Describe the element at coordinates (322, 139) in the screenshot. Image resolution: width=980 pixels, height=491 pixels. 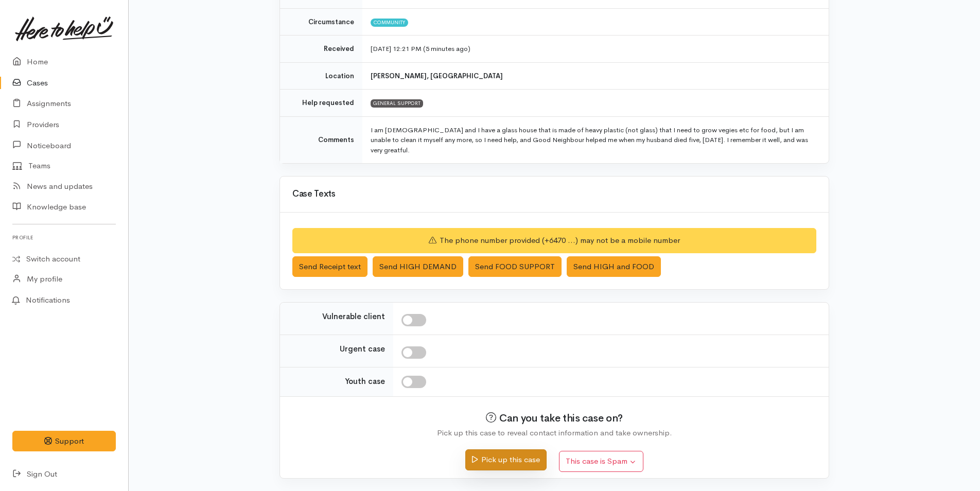
I see `td: Comments` at that location.